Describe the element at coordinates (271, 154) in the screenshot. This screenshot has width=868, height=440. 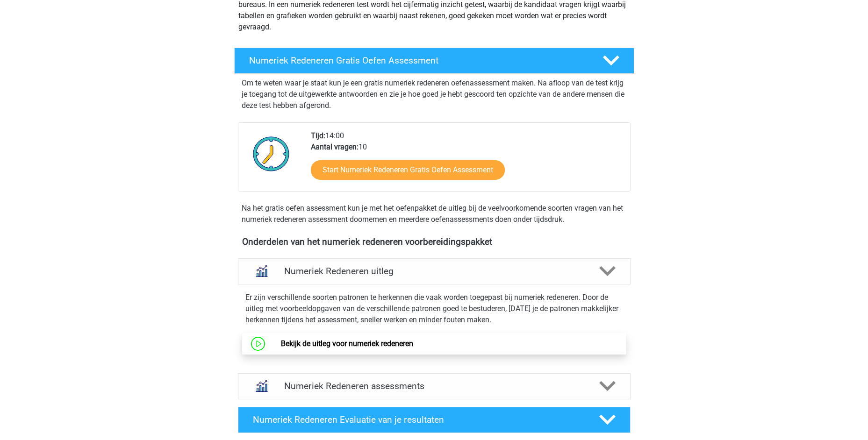
I see `img: Klok` at that location.